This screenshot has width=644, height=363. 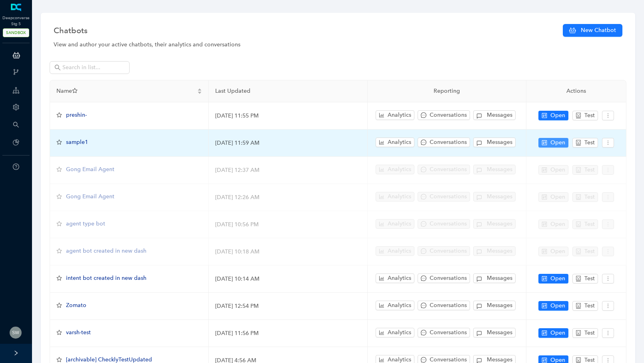 I want to click on span: pie-chart, so click(x=16, y=142).